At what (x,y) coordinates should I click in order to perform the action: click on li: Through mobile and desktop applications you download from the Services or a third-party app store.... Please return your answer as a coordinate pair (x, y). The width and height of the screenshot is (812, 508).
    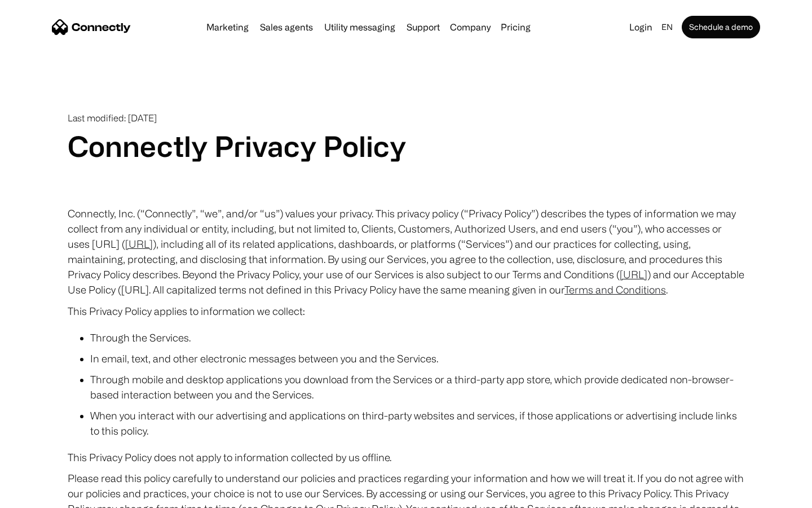
    Looking at the image, I should click on (417, 387).